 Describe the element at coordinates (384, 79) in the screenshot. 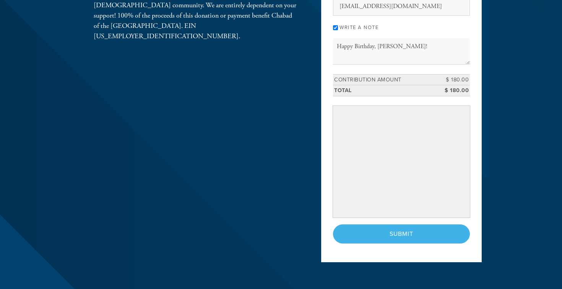

I see `td: Contribution Amount` at that location.